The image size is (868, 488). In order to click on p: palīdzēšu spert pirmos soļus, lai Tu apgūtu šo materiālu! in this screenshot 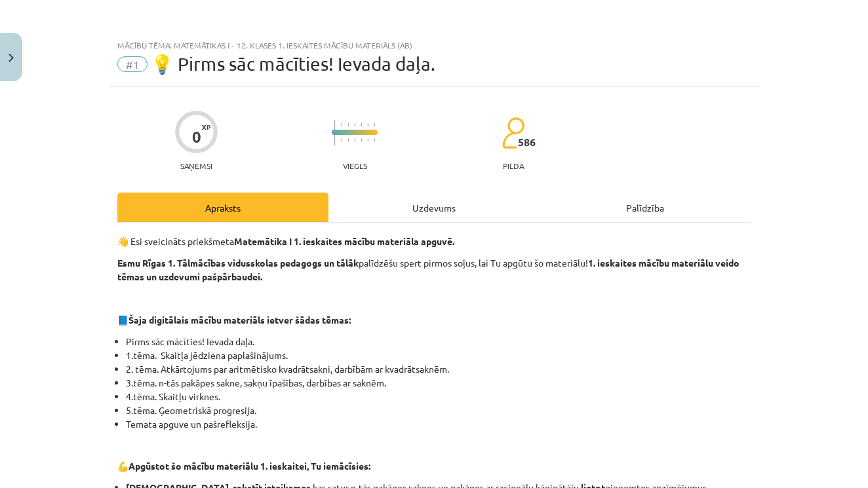, I will do `click(434, 270)`.